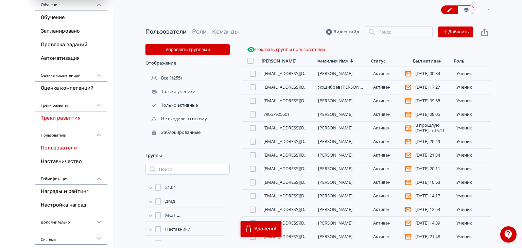  Describe the element at coordinates (71, 45) in the screenshot. I see `a: Проверка заданий` at that location.